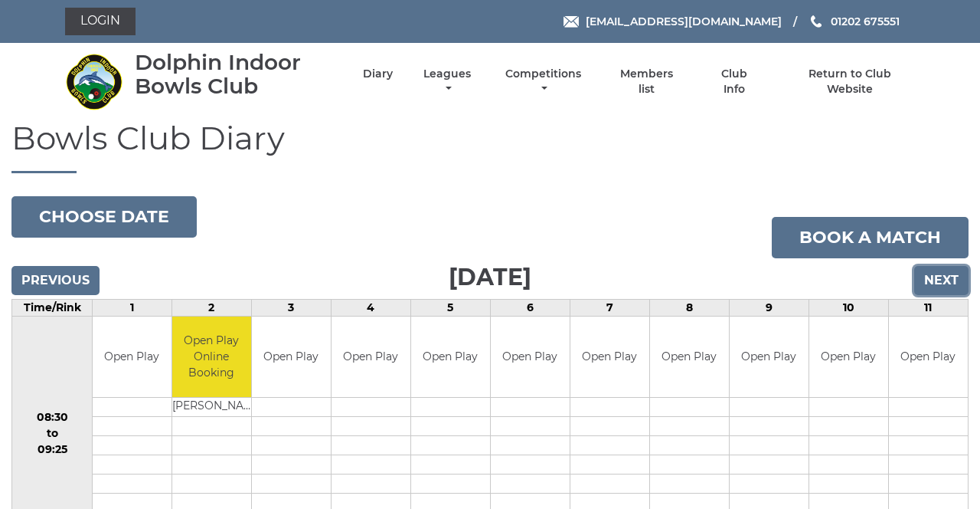  I want to click on td: 1, so click(133, 308).